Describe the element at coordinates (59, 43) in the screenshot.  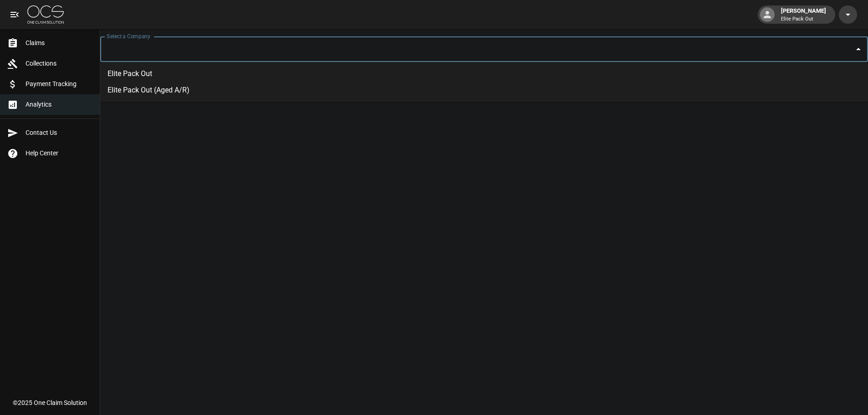
I see `span: Claims` at that location.